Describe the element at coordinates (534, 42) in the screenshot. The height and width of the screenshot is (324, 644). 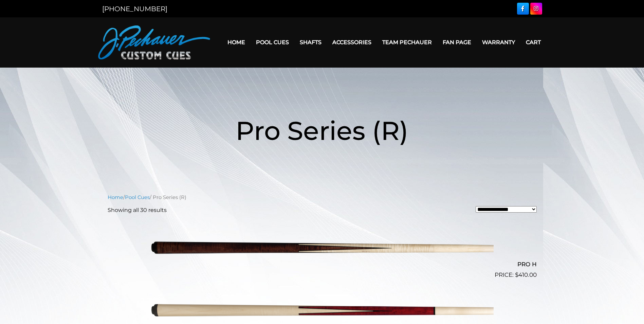
I see `a: Cart` at that location.